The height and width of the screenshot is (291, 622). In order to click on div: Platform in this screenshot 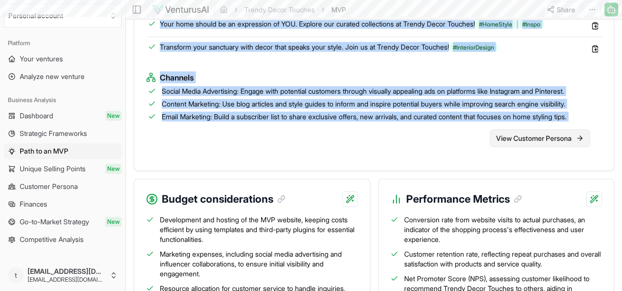, I will do `click(62, 43)`.